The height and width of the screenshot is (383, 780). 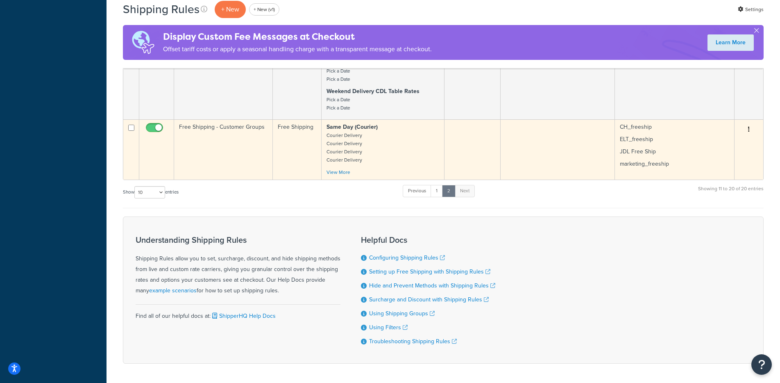 I want to click on small: Courier Delivery Courier Delivery Courier Delivery Courier Delivery, so click(x=344, y=148).